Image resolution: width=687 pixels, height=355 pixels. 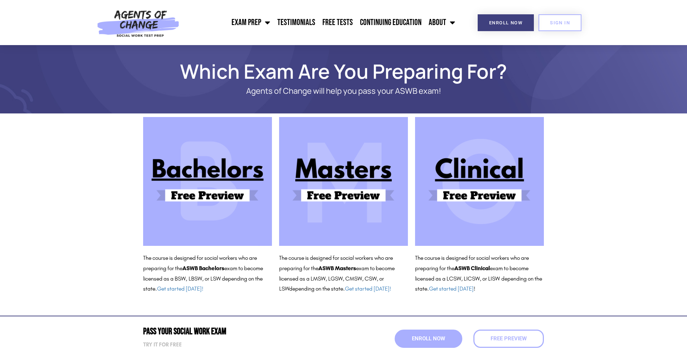 I want to click on span: SIGN IN, so click(x=560, y=23).